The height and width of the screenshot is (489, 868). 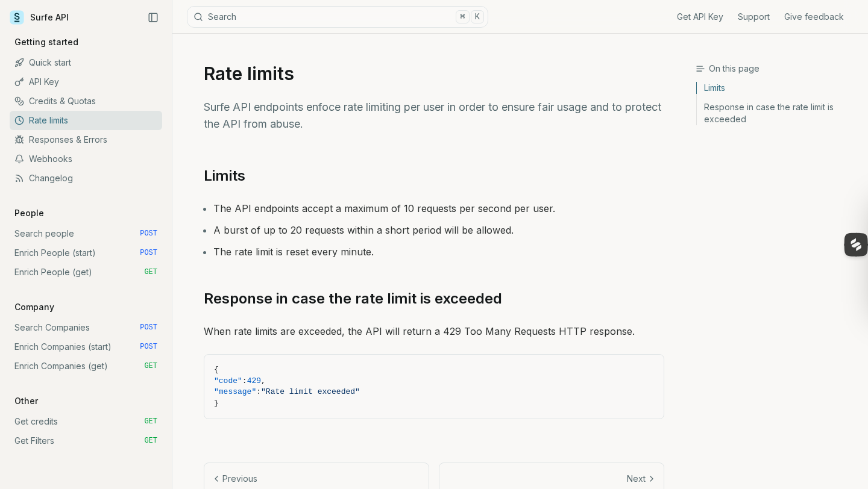 What do you see at coordinates (777, 69) in the screenshot?
I see `h3: On this page` at bounding box center [777, 69].